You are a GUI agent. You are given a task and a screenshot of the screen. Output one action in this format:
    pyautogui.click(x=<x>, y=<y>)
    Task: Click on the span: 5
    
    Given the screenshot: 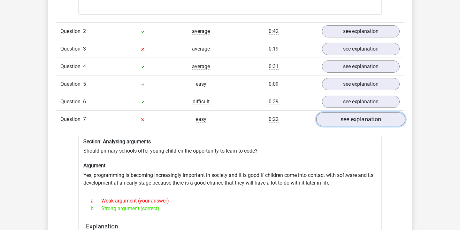 What is the action you would take?
    pyautogui.click(x=84, y=84)
    